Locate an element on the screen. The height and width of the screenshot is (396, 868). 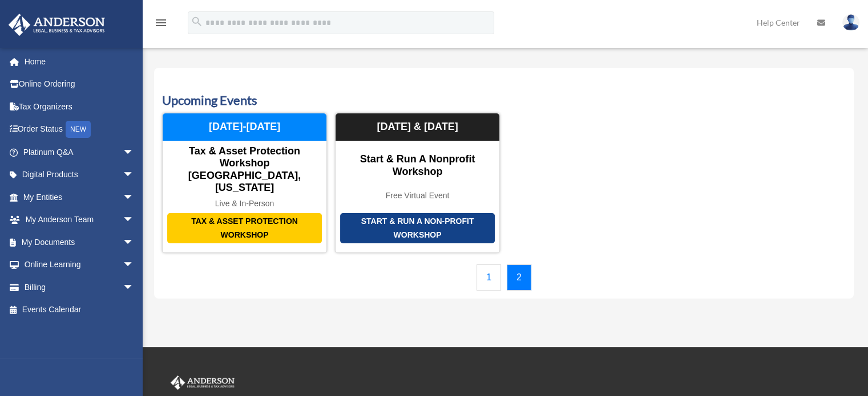
a: Billingarrow_drop_down is located at coordinates (79, 287).